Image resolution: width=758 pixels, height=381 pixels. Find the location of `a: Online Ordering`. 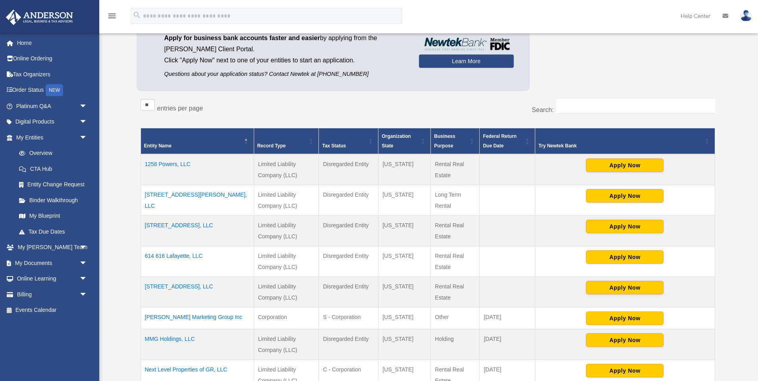

a: Online Ordering is located at coordinates (52, 59).